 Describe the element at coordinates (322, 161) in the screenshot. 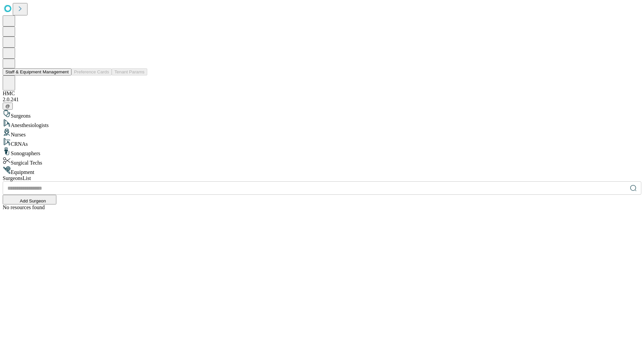

I see `div: Surgical Techs` at that location.